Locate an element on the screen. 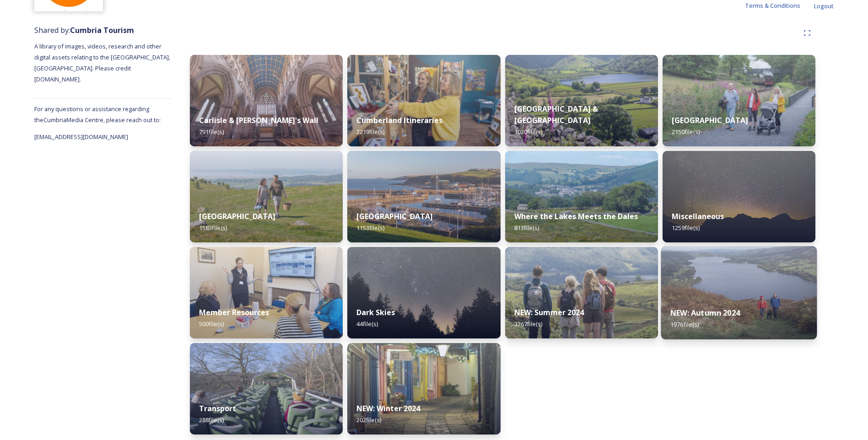 The image size is (868, 440). img: Blea%2520Tarn%2520Star-Lapse%2520Loop.jpg is located at coordinates (739, 197).